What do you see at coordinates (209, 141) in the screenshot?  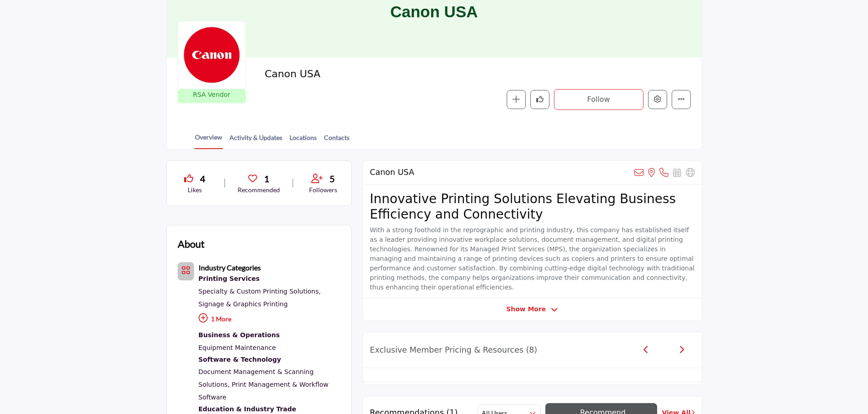 I see `a: Overview` at bounding box center [209, 141].